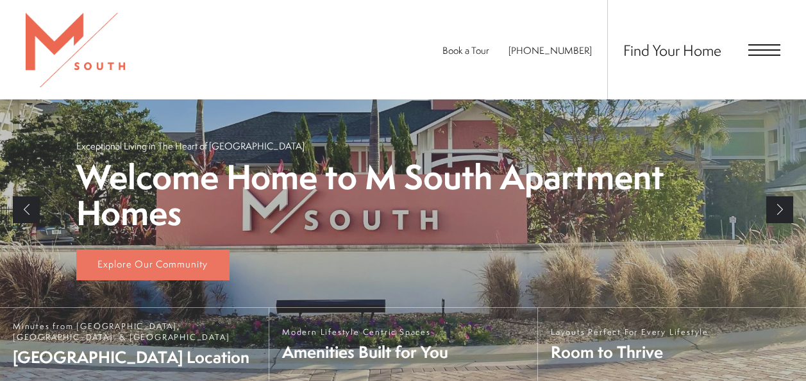  I want to click on button: Open Menu, so click(764, 50).